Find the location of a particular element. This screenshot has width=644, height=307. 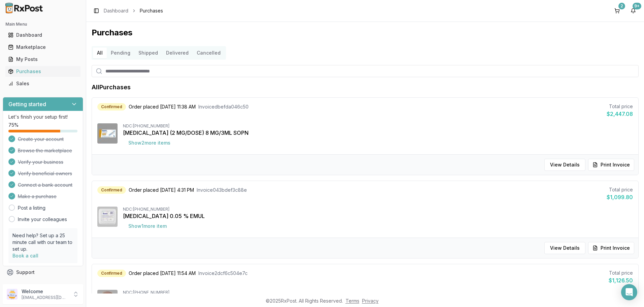

button: Cancelled is located at coordinates (208, 53).